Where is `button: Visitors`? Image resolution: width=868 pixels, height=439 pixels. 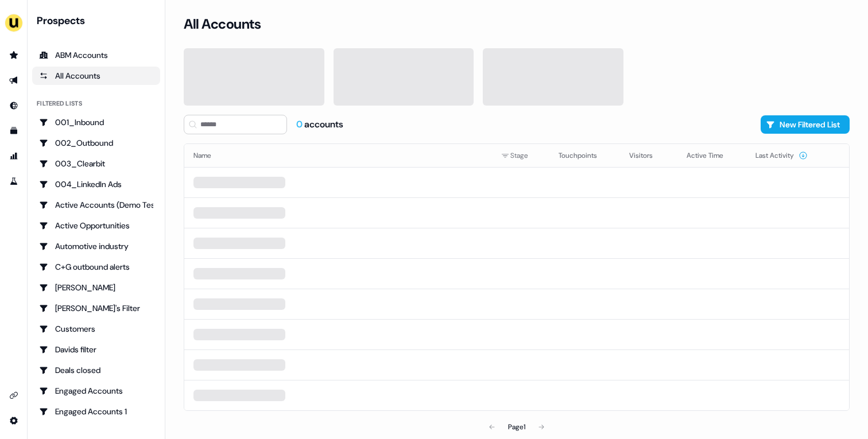
button: Visitors is located at coordinates (648, 156).